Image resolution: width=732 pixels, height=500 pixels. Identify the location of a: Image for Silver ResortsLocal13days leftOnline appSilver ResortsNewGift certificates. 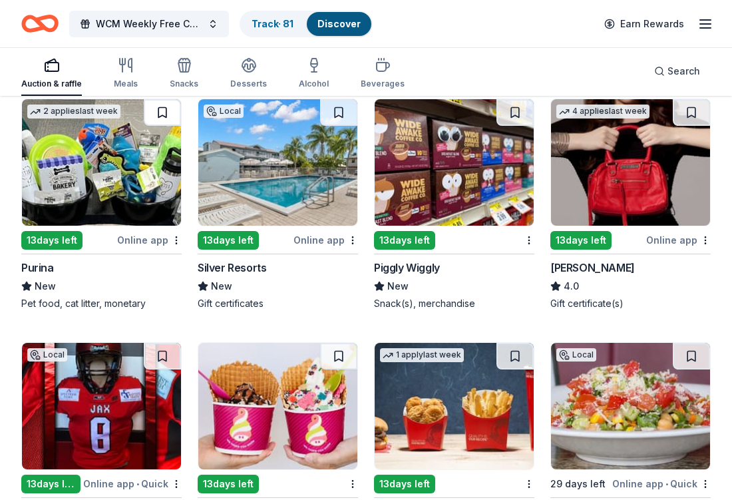
(278, 204).